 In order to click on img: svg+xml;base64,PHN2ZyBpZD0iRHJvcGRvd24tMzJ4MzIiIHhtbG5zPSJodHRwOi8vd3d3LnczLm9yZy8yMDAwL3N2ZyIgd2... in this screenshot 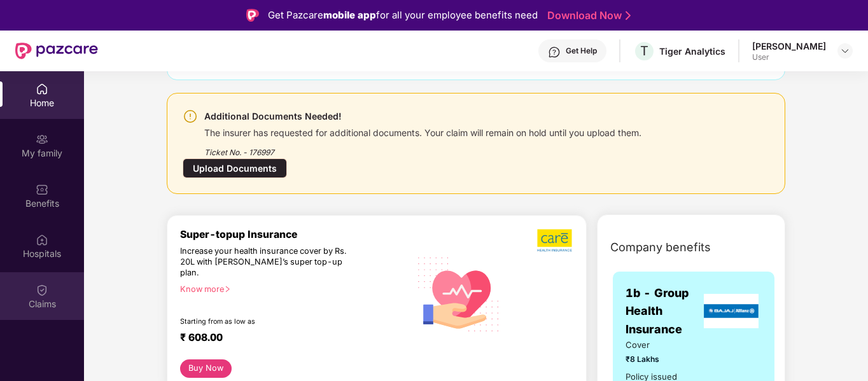, I will do `click(845, 51)`.